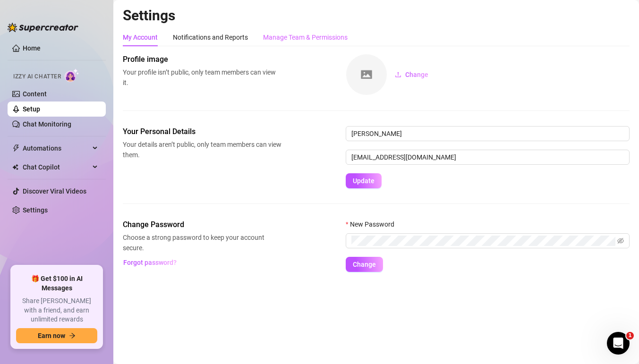 This screenshot has height=364, width=639. I want to click on span: Your profile isn’t public, only team members can view it., so click(202, 77).